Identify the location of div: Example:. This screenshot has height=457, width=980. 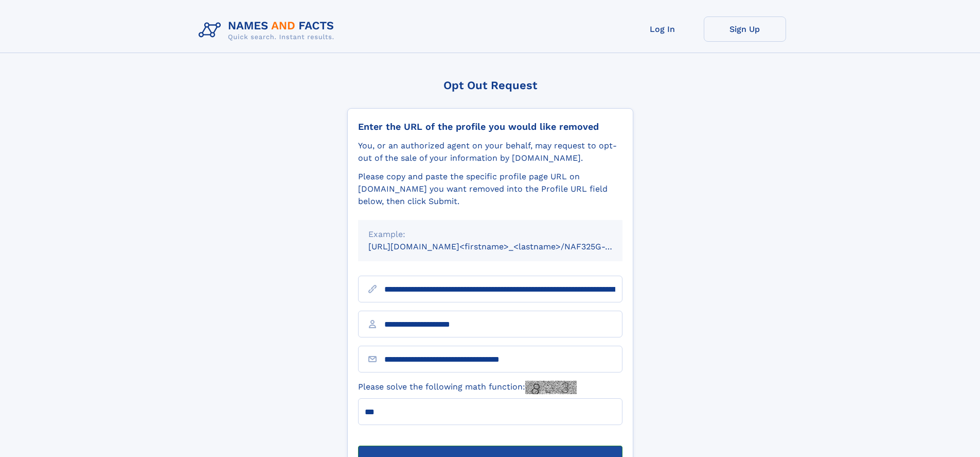
(490, 234).